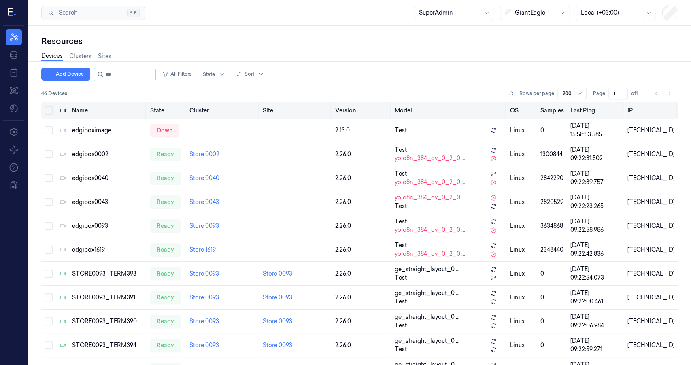  What do you see at coordinates (108, 298) in the screenshot?
I see `div: STORE0093_TERM391` at bounding box center [108, 298].